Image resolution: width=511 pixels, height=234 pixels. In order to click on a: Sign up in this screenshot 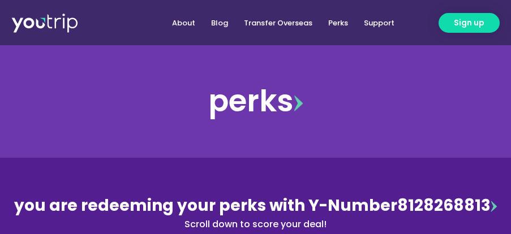, I will do `click(469, 23)`.